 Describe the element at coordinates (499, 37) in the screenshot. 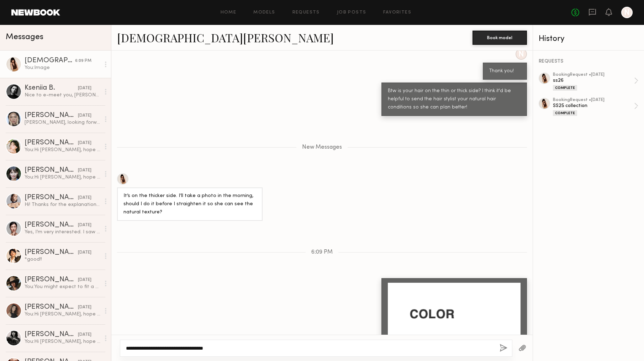

I see `a: Book model` at that location.